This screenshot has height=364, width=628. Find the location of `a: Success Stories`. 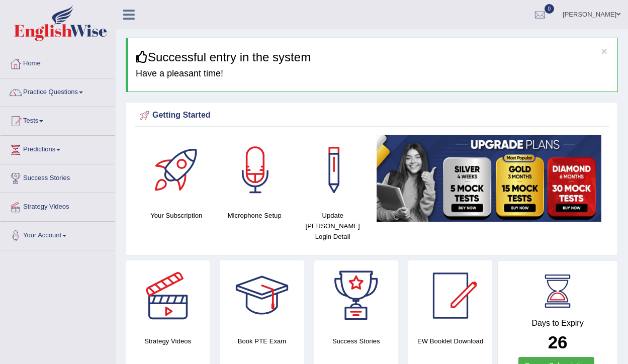

a: Success Stories is located at coordinates (58, 177).